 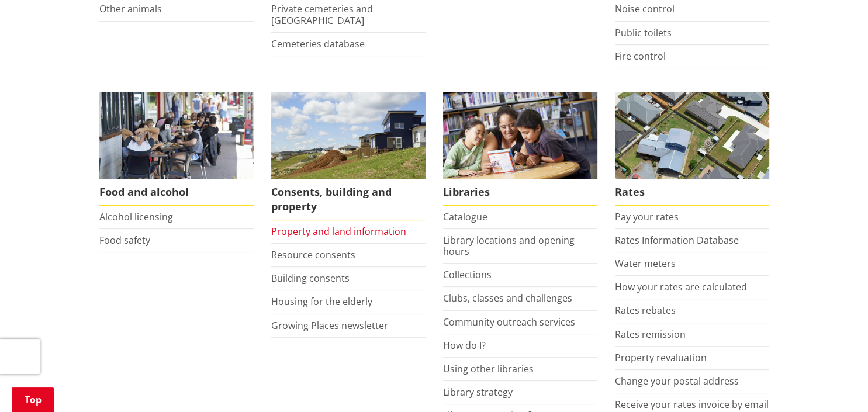 What do you see at coordinates (681, 287) in the screenshot?
I see `a: How your rates are calculated` at bounding box center [681, 287].